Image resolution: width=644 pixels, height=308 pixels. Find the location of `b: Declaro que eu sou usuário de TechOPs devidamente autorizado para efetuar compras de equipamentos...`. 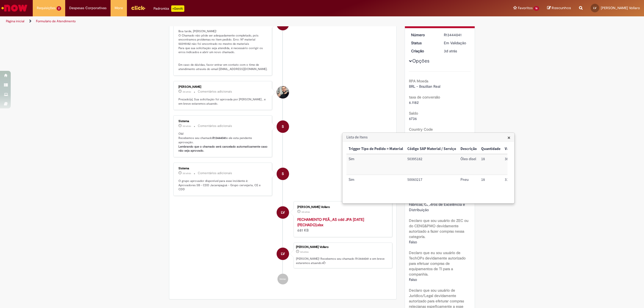

b: Declaro que eu sou usuário de TechOPs devidamente autorizado para efetuar compras de equipamentos... is located at coordinates (437, 263).